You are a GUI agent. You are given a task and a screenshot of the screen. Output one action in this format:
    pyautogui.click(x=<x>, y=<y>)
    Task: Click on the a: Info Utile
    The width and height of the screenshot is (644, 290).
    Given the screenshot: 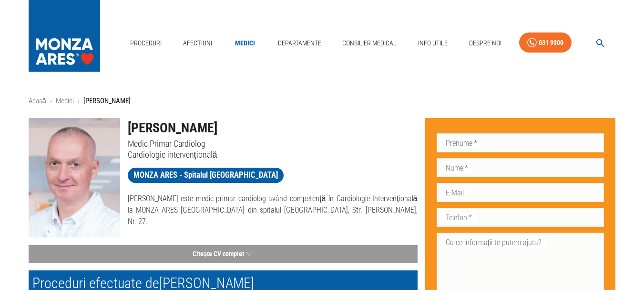 What is the action you would take?
    pyautogui.click(x=433, y=43)
    